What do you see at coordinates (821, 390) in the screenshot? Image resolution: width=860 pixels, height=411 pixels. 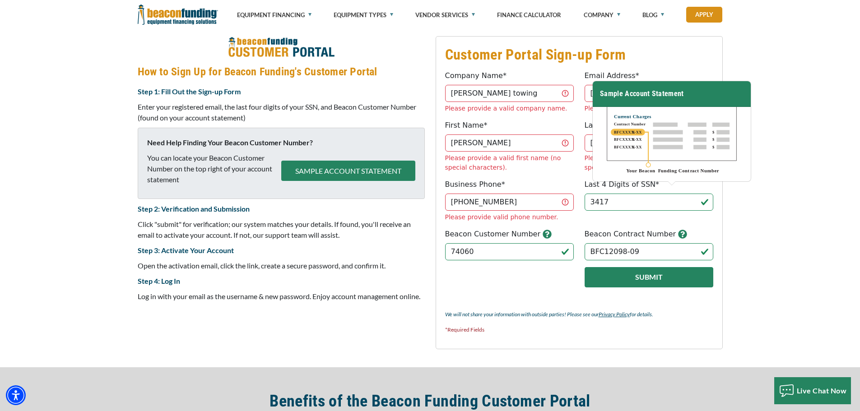 I see `span: Live Chat Now` at bounding box center [821, 390].